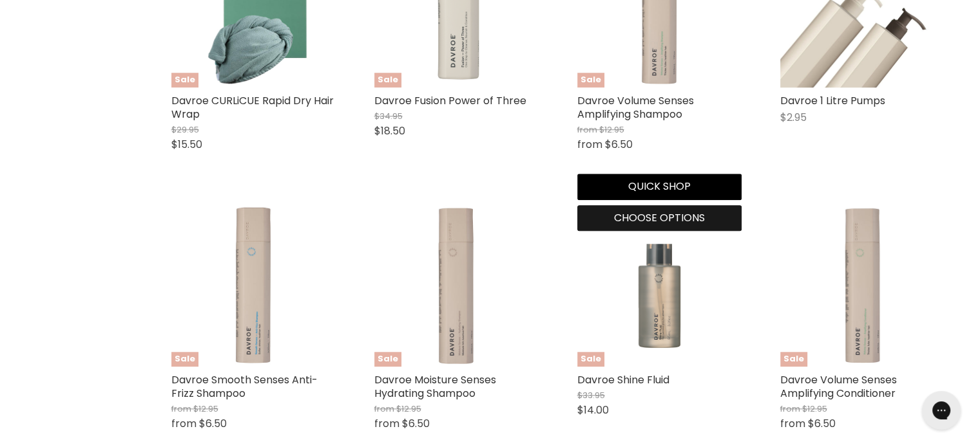  What do you see at coordinates (435, 387) in the screenshot?
I see `a: Davroe Moisture Senses Hydrating Shampoo` at bounding box center [435, 387].